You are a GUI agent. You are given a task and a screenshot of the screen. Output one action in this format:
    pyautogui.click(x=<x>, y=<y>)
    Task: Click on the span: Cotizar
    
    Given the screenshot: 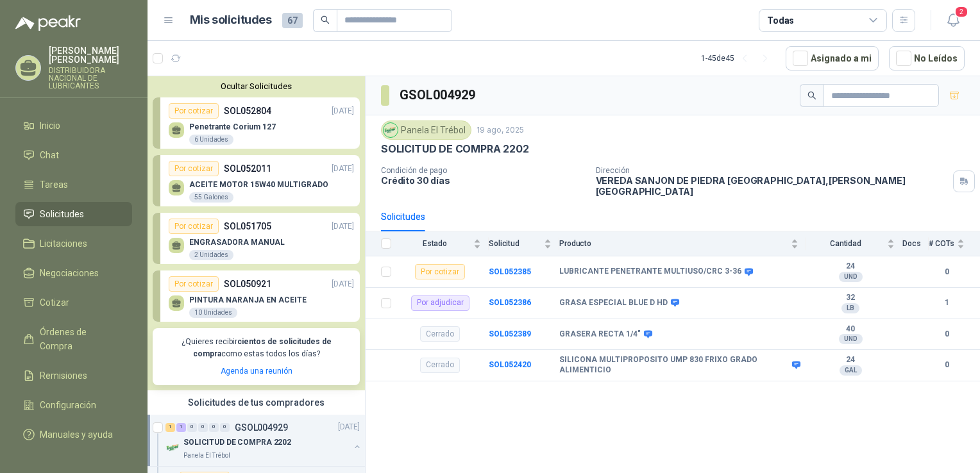 What is the action you would take?
    pyautogui.click(x=55, y=302)
    